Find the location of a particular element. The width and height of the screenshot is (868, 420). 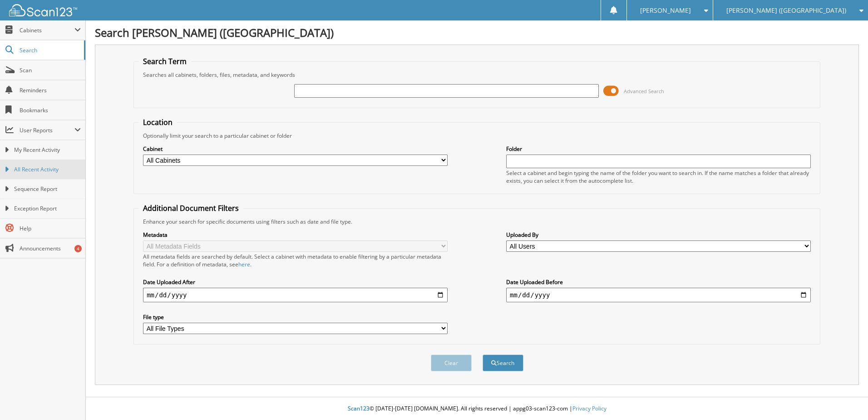

span: Sequence Report is located at coordinates (48, 189).